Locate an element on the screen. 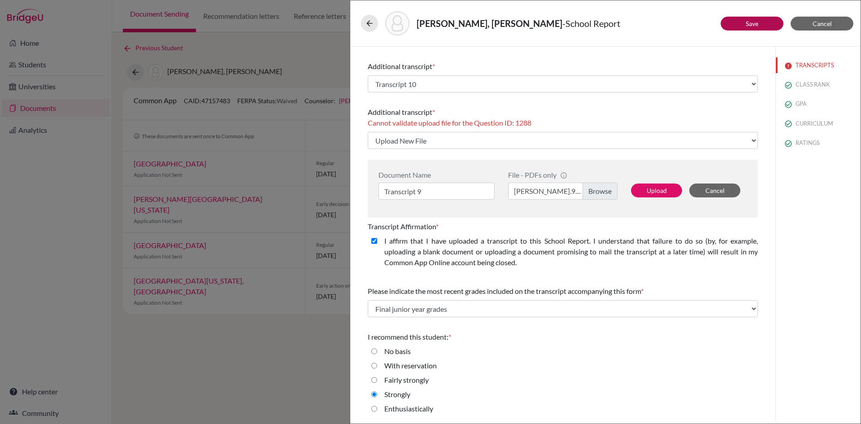 This screenshot has height=424, width=861. span: Transcript Affirmation is located at coordinates (402, 226).